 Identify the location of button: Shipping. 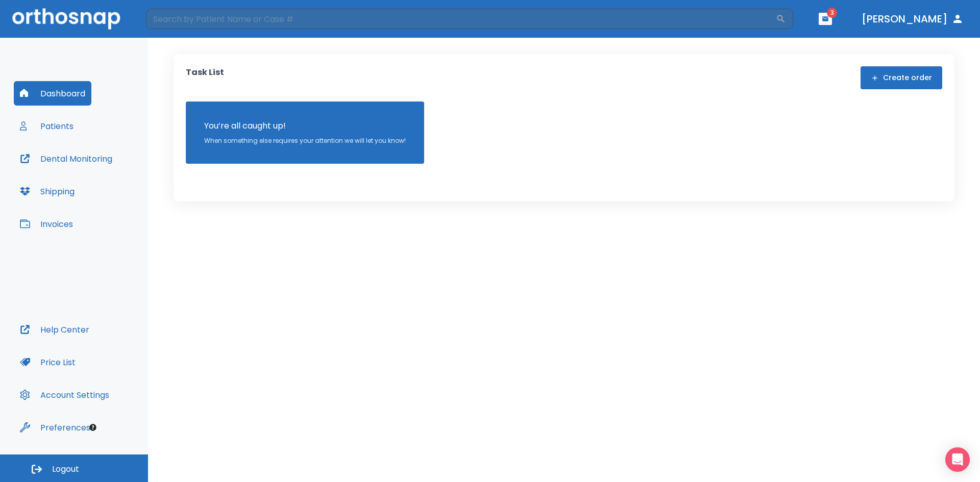
(47, 191).